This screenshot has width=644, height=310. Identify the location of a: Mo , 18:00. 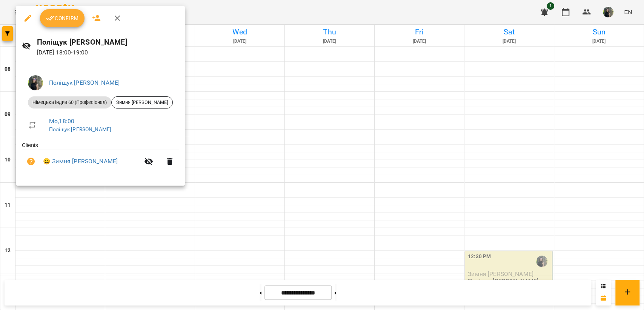
(61, 121).